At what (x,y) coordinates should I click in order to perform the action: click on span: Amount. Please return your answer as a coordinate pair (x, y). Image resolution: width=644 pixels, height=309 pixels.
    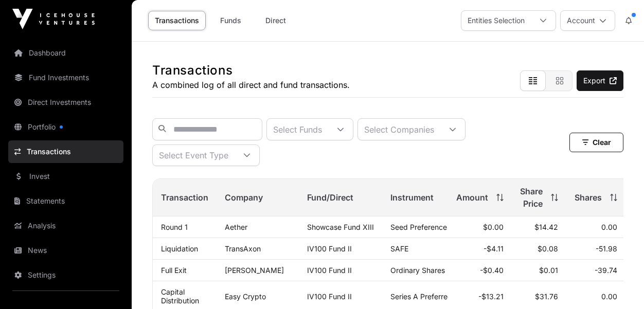
    Looking at the image, I should click on (473, 198).